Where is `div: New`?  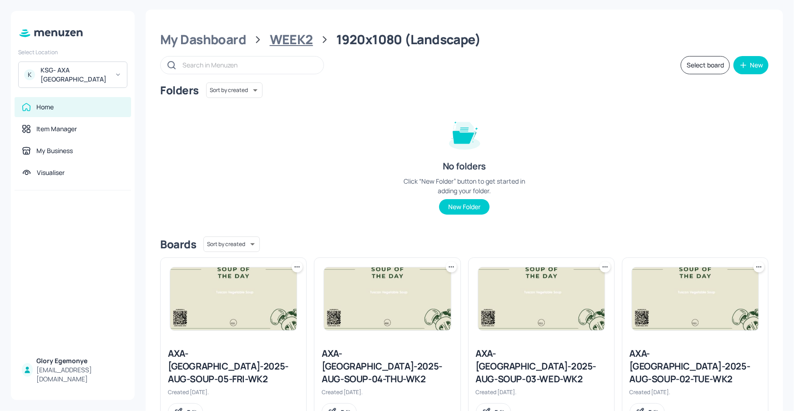
div: New is located at coordinates (757, 65).